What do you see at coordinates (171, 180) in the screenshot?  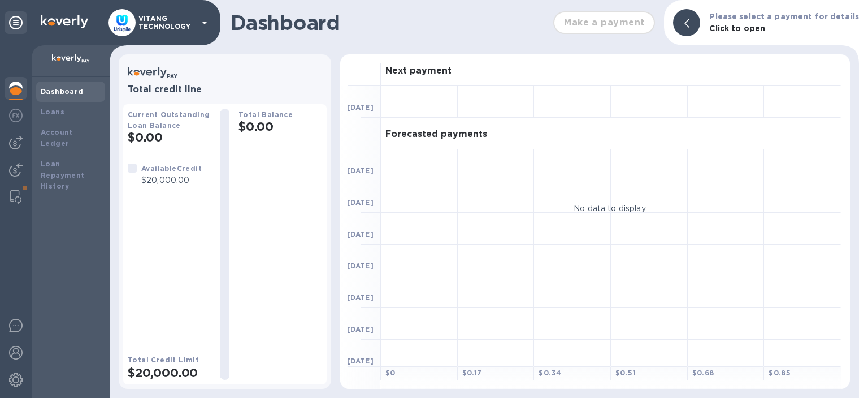 I see `p: $20,000.00` at bounding box center [171, 180].